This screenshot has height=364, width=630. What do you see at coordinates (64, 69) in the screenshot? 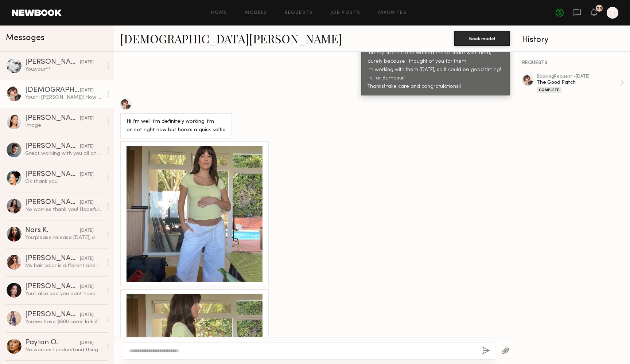
I see `div: You: your**` at bounding box center [64, 69].